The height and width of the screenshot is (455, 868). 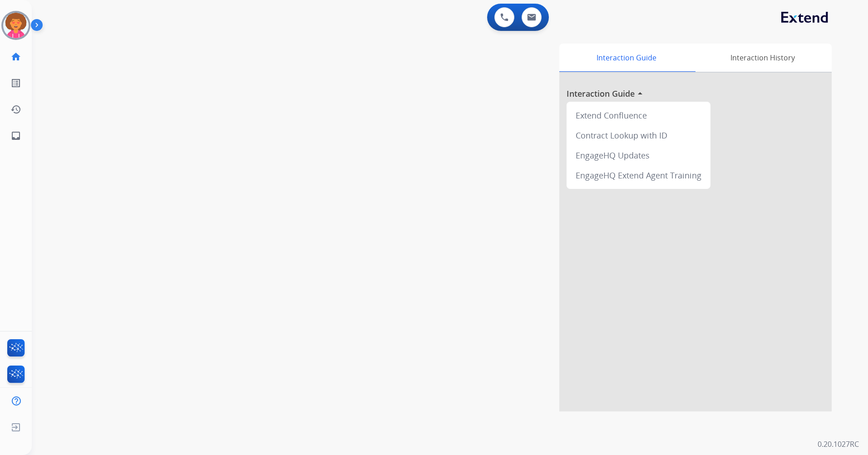 I want to click on mat-icon: inbox, so click(x=16, y=135).